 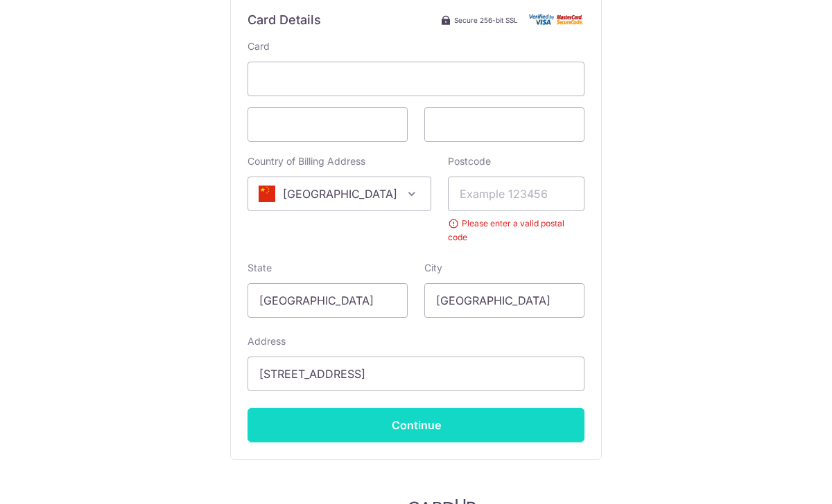 I want to click on label: Address, so click(x=266, y=342).